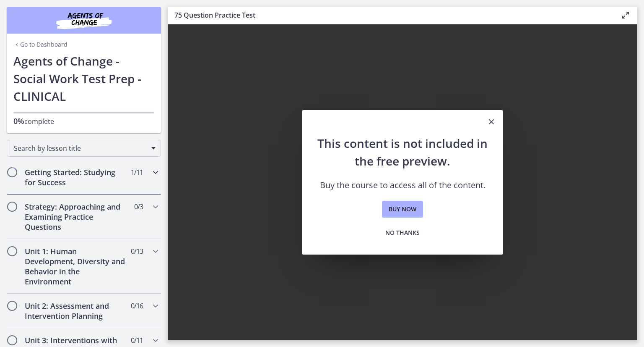  What do you see at coordinates (40, 44) in the screenshot?
I see `a: Go to Dashboard` at bounding box center [40, 44].